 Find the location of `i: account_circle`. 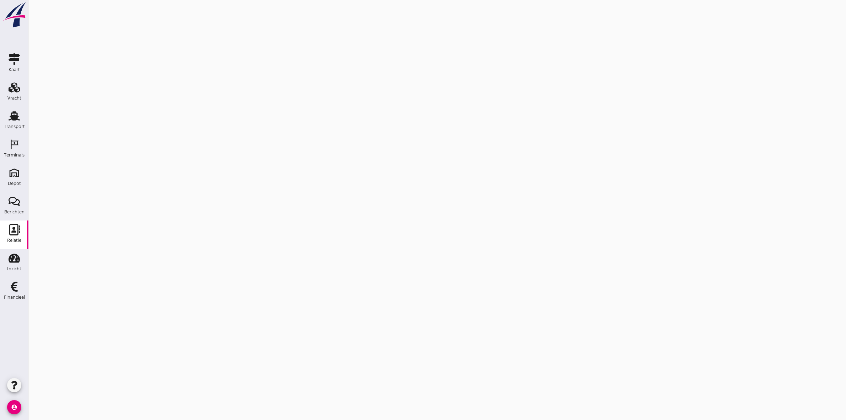

i: account_circle is located at coordinates (14, 407).